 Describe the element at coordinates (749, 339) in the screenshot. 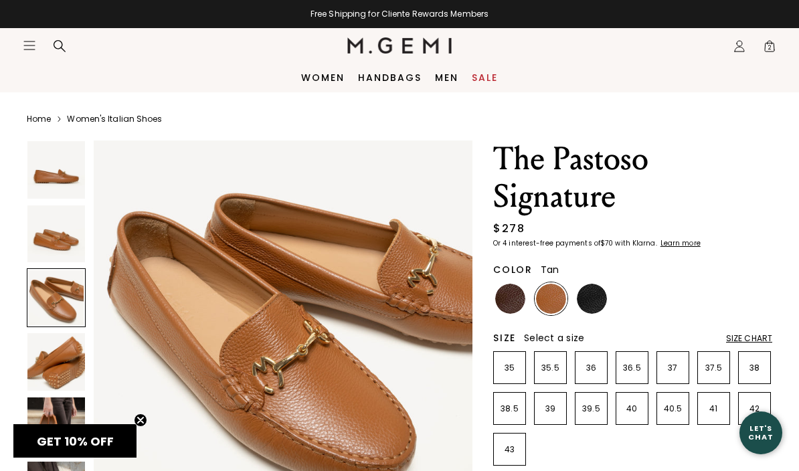

I see `div: Size Chart` at that location.